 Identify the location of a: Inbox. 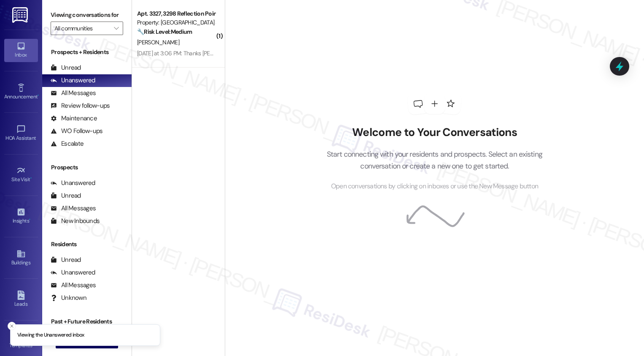
(21, 50).